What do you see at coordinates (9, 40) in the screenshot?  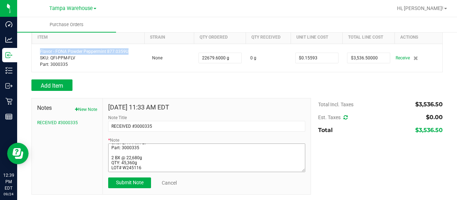 I see `inline-svg: Analytics` at bounding box center [9, 40].